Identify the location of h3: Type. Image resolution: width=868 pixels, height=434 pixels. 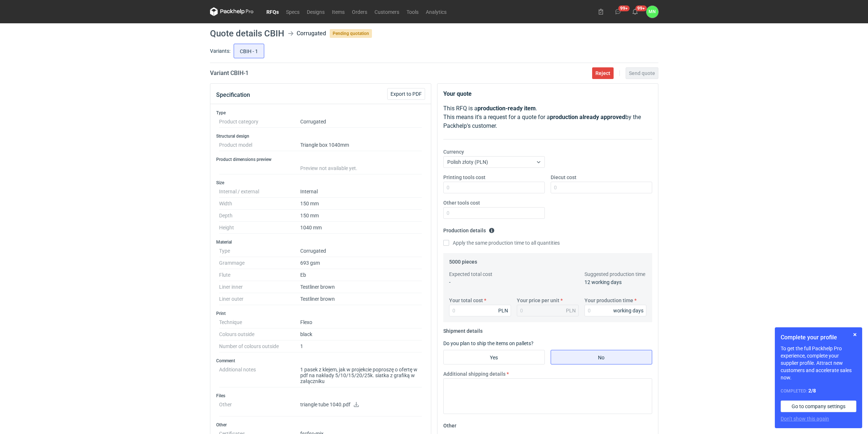
(321, 113).